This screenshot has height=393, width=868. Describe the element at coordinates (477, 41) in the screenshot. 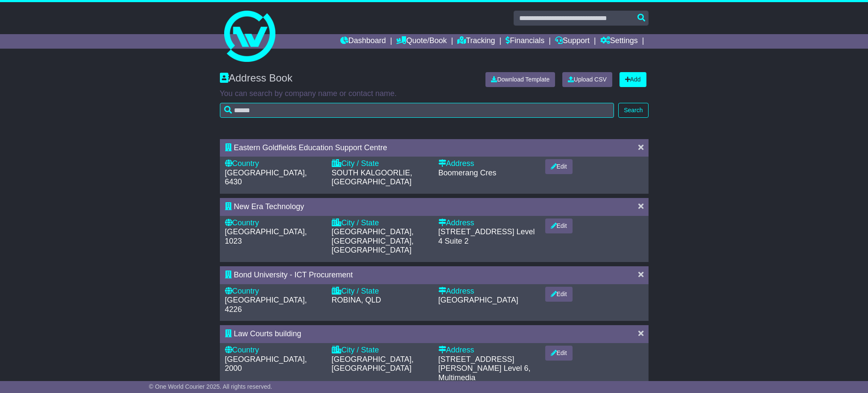

I see `a: Tracking` at that location.